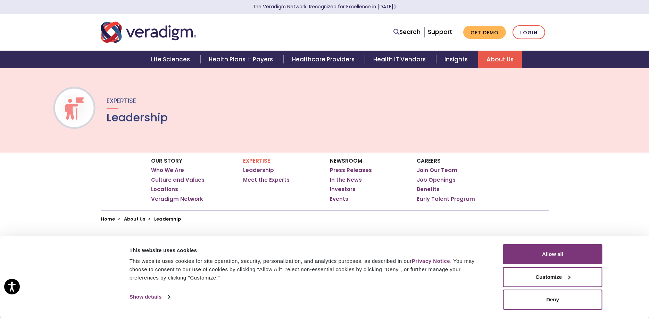  I want to click on a: Locations, so click(164, 189).